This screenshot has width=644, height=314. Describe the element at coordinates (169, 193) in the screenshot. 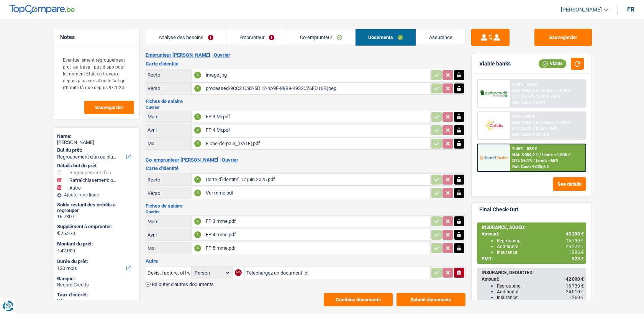

I see `div: Verso` at that location.